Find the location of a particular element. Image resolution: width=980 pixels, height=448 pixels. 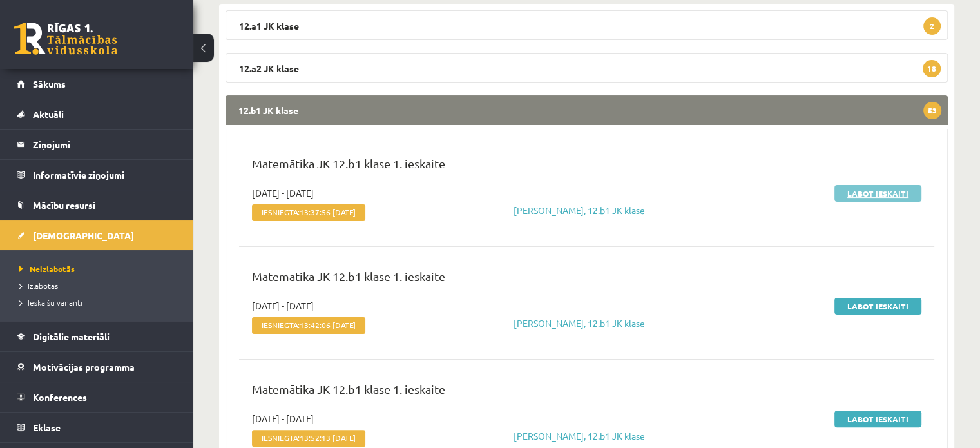

span: 53 is located at coordinates (932, 111).